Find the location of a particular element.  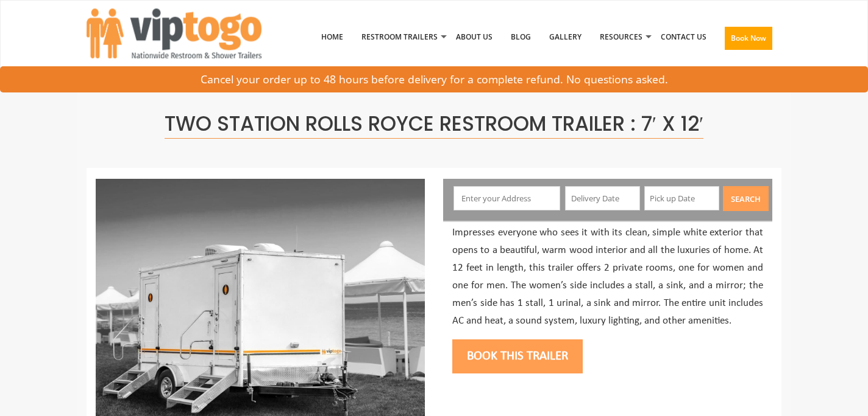

a: Resources is located at coordinates (621, 37).